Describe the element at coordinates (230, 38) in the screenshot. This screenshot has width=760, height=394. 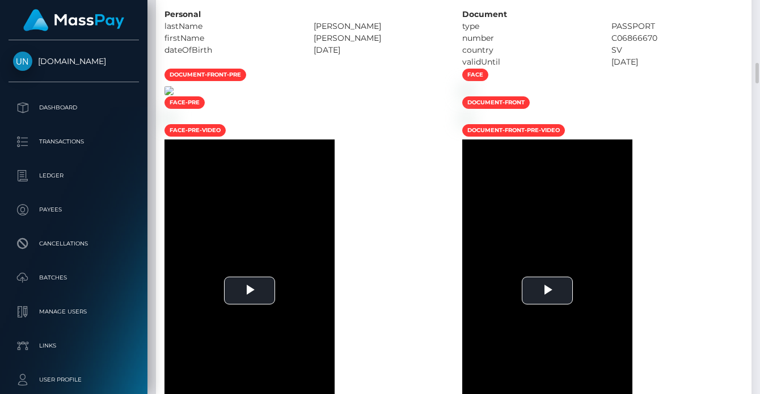
I see `div: firstName` at that location.